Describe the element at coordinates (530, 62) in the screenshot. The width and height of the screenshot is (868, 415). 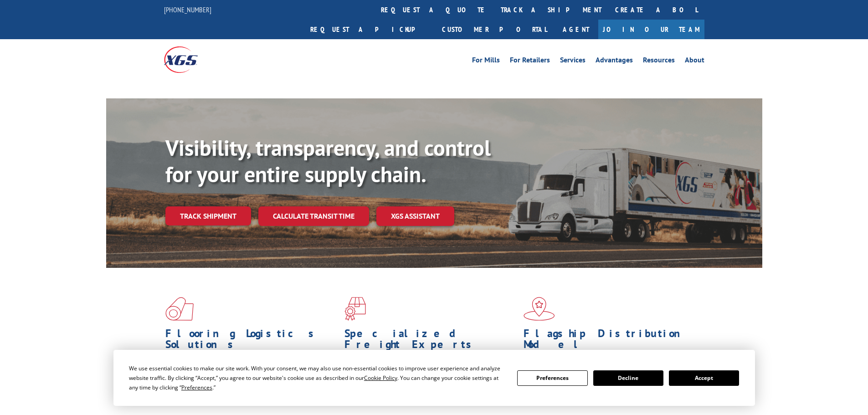
I see `a: For Retailers` at that location.